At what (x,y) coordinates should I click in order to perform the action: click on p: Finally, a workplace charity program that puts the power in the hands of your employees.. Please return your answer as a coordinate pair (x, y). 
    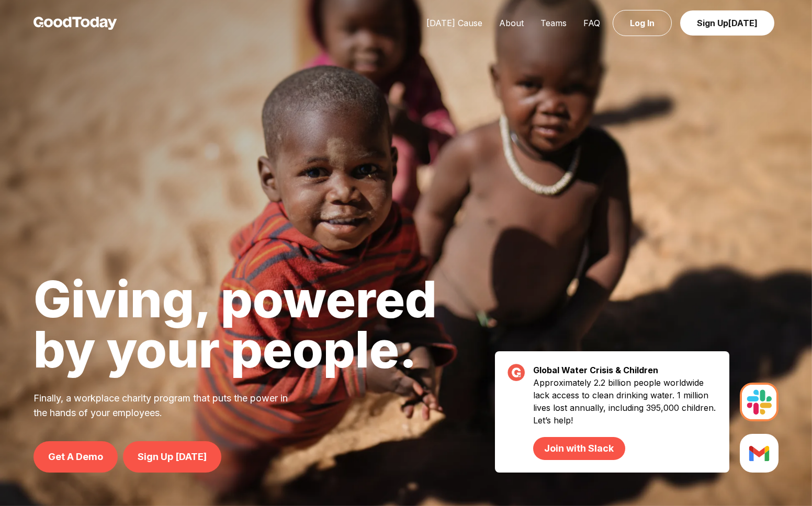
    Looking at the image, I should click on (167, 406).